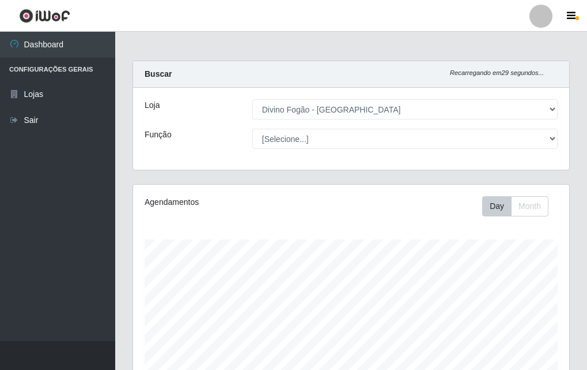 The height and width of the screenshot is (370, 587). What do you see at coordinates (515, 206) in the screenshot?
I see `div: First group` at bounding box center [515, 206].